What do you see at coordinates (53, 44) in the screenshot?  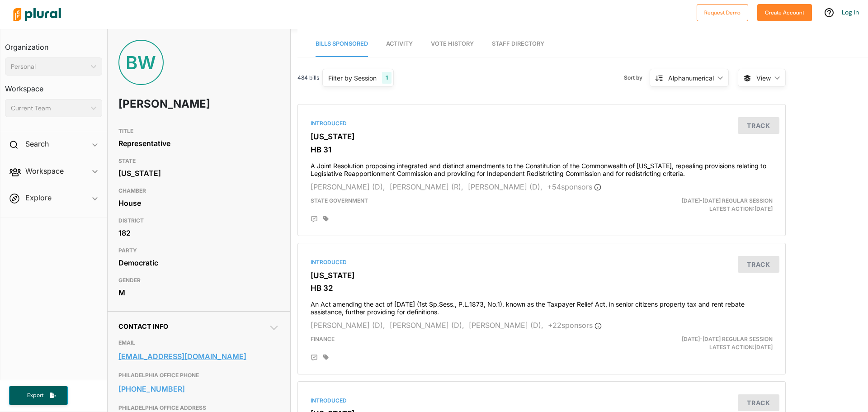 I see `h3: Organization` at bounding box center [53, 44].